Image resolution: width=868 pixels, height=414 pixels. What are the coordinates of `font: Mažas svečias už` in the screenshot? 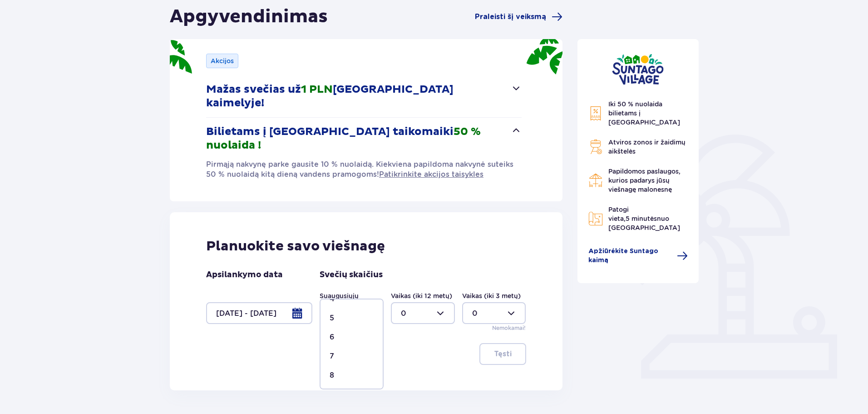 It's located at (253, 89).